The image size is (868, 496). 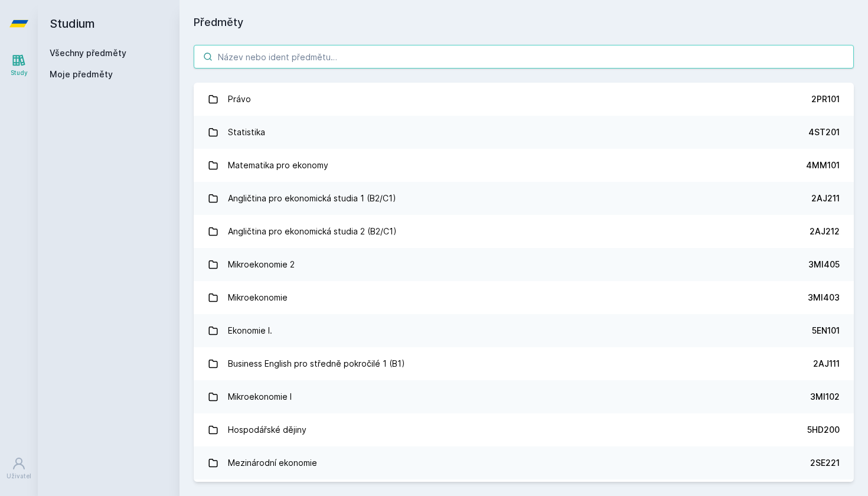 What do you see at coordinates (524, 331) in the screenshot?
I see `a: Ekonomie I. 5EN101` at bounding box center [524, 331].